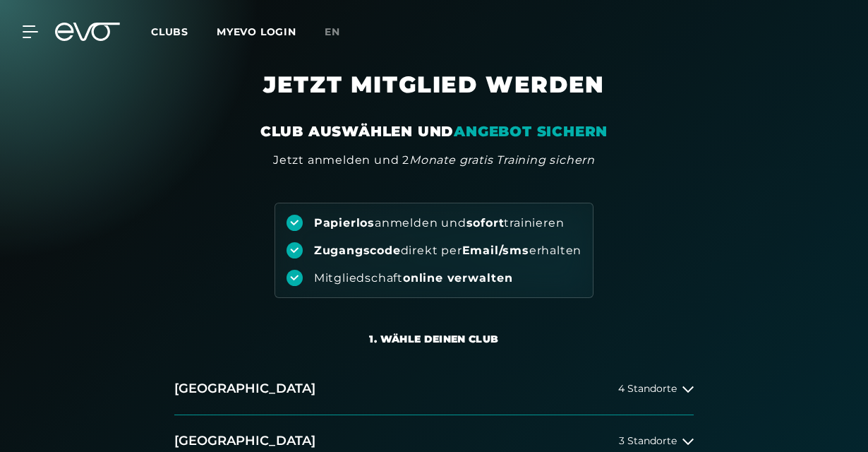  Describe the element at coordinates (439, 223) in the screenshot. I see `div: anmelden und trainieren` at that location.